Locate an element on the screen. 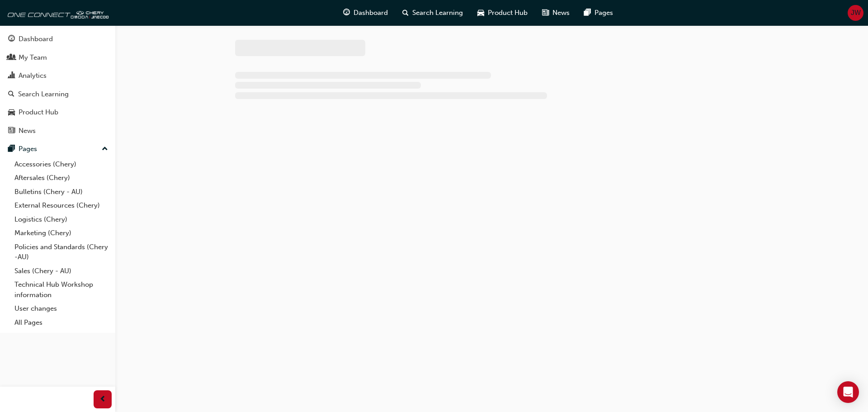 This screenshot has width=868, height=412. a: oneconnect is located at coordinates (56, 12).